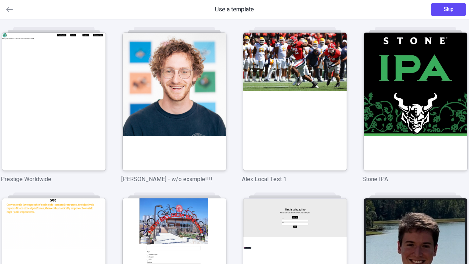 This screenshot has width=469, height=264. Describe the element at coordinates (295, 179) in the screenshot. I see `p: Alex Local Test 1` at that location.